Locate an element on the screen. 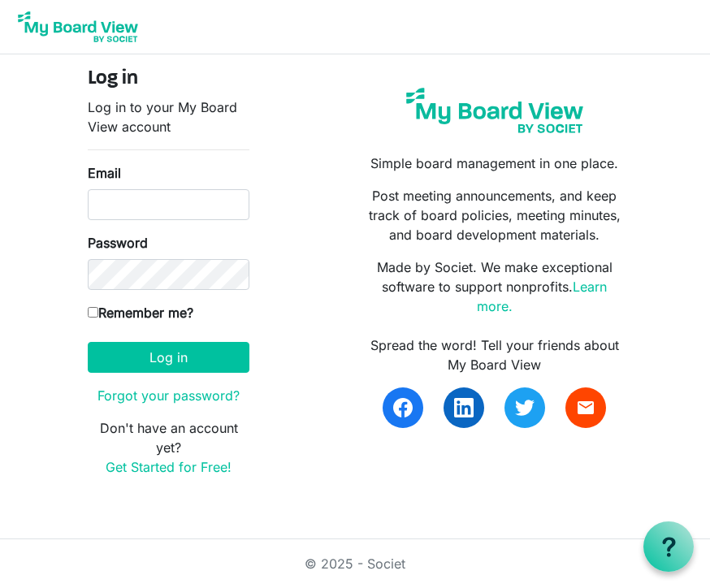 Image resolution: width=710 pixels, height=588 pixels. a: Get Started for Free! is located at coordinates (168, 468).